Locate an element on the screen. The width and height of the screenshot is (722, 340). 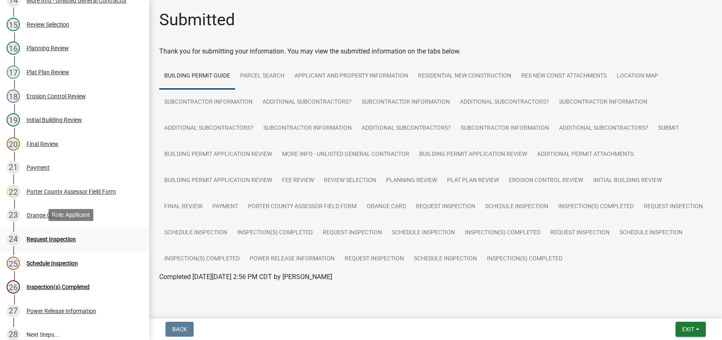
div: 19 is located at coordinates (13, 120).